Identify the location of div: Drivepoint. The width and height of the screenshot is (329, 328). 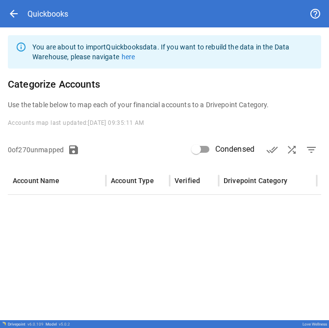
(25, 324).